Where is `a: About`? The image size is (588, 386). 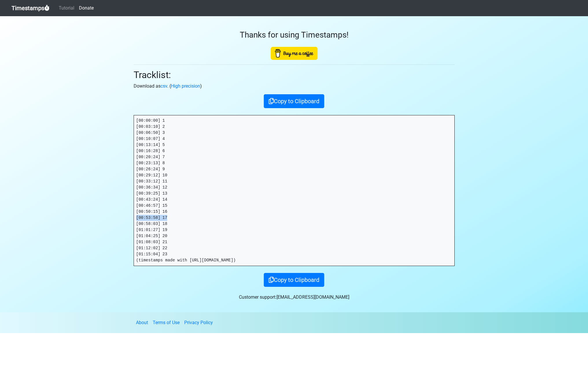 a: About is located at coordinates (142, 322).